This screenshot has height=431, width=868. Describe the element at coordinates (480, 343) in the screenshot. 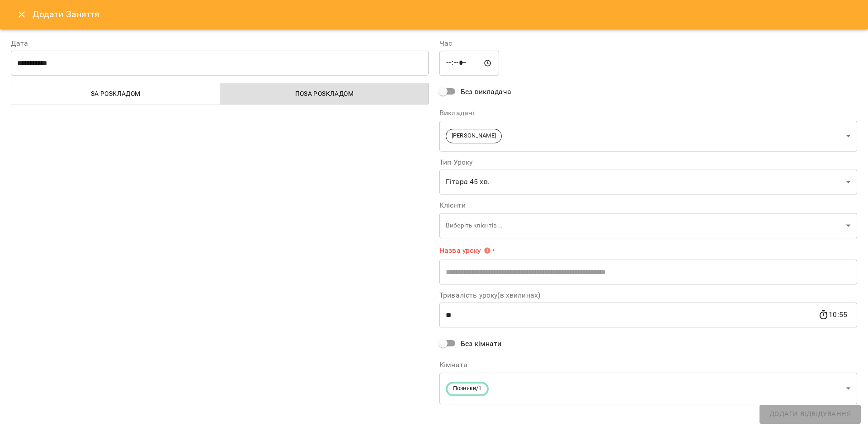

I see `span: Без кімнати` at that location.